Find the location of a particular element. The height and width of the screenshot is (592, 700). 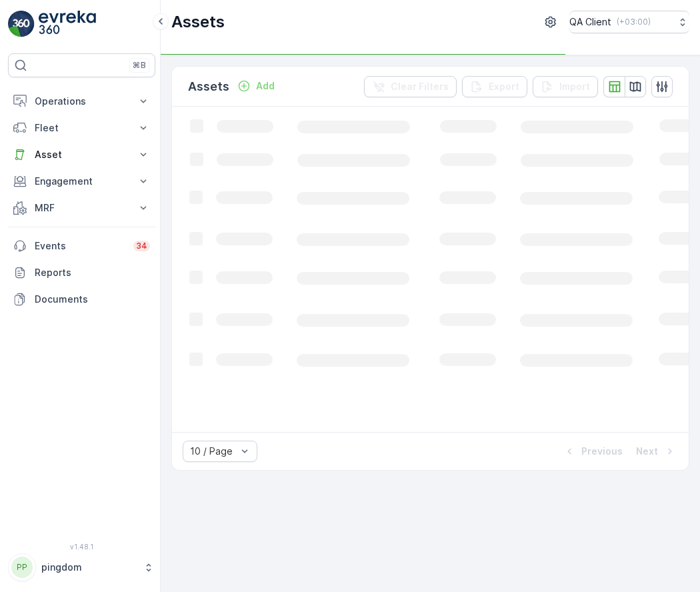

p: 34 is located at coordinates (141, 246).